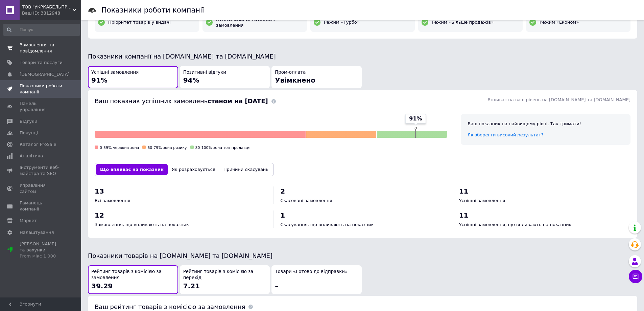 Image resolution: width=644 pixels, height=311 pixels. What do you see at coordinates (223, 147) in the screenshot?
I see `span: 80-100% зона топ-продавця` at bounding box center [223, 147].